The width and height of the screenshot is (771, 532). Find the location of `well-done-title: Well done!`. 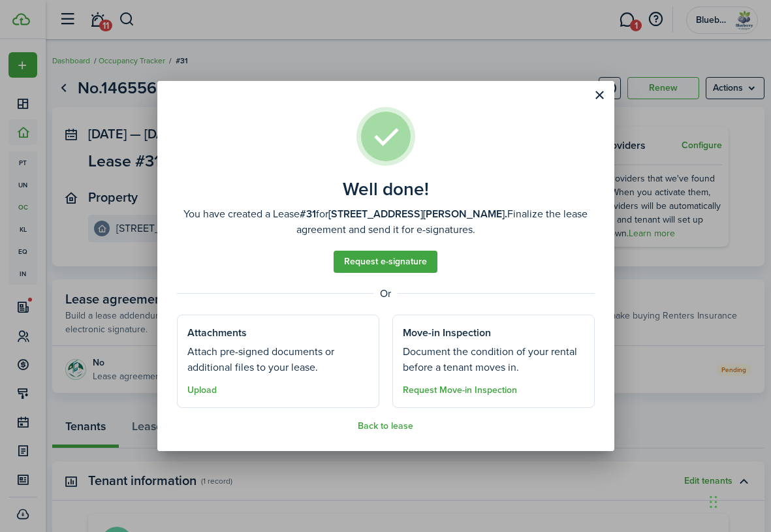

well-done-title: Well done! is located at coordinates (386, 189).